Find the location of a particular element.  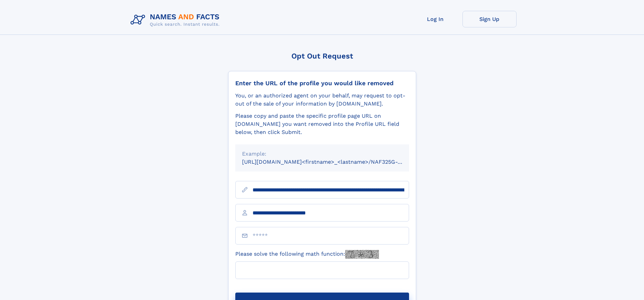

a: Sign Up is located at coordinates (489, 19).